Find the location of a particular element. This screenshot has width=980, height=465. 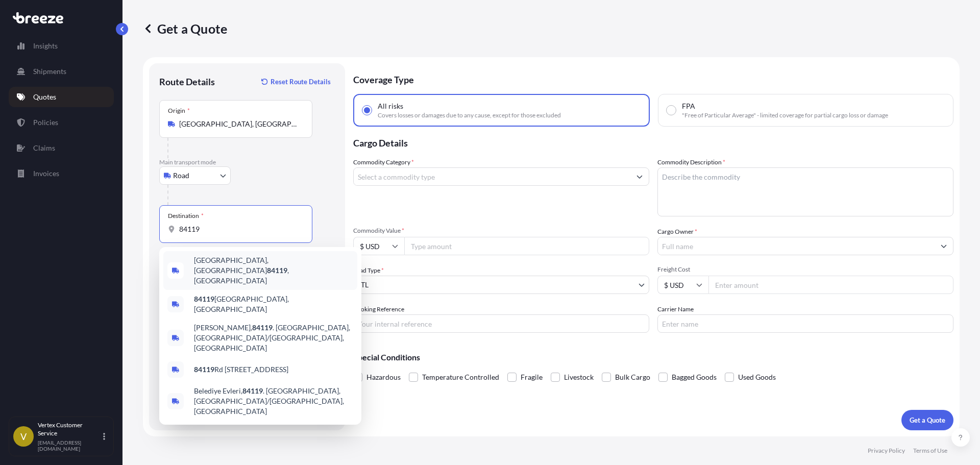

p: Insights is located at coordinates (45, 46).